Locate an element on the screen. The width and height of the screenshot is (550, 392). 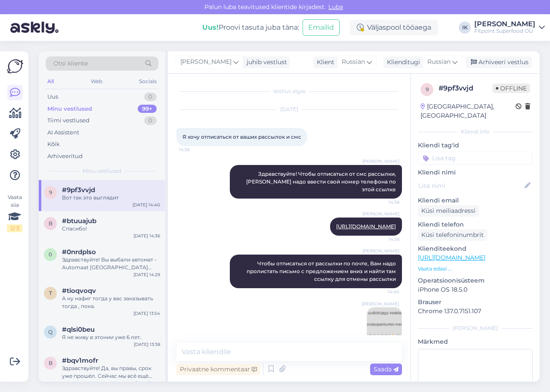
div: Kõik is located at coordinates (53, 145).